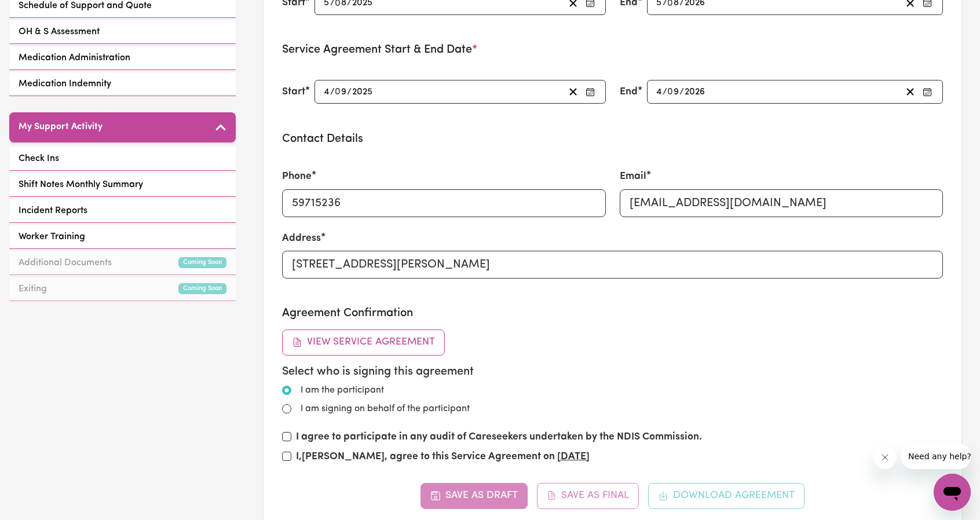 Image resolution: width=980 pixels, height=520 pixels. What do you see at coordinates (342, 391) in the screenshot?
I see `label: I am the participant` at bounding box center [342, 391].